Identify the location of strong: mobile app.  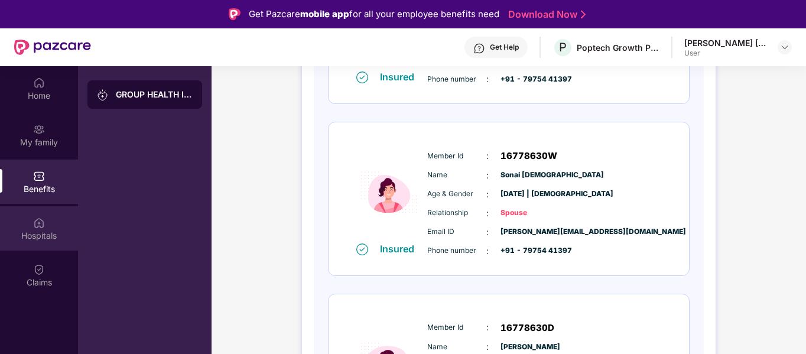
(324, 14).